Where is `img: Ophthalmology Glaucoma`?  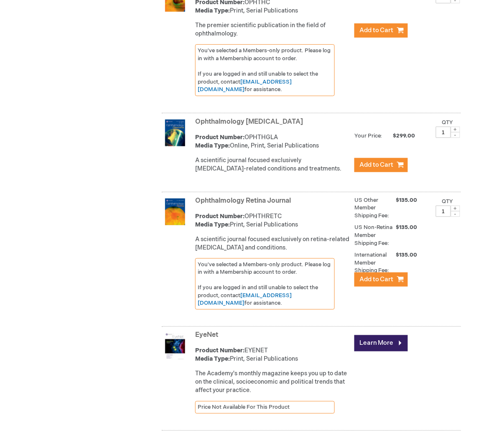
img: Ophthalmology Glaucoma is located at coordinates (175, 133).